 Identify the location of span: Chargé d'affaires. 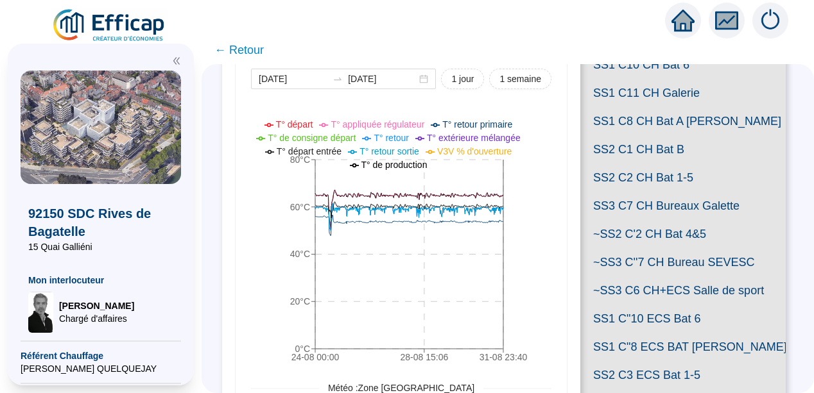
(96, 319).